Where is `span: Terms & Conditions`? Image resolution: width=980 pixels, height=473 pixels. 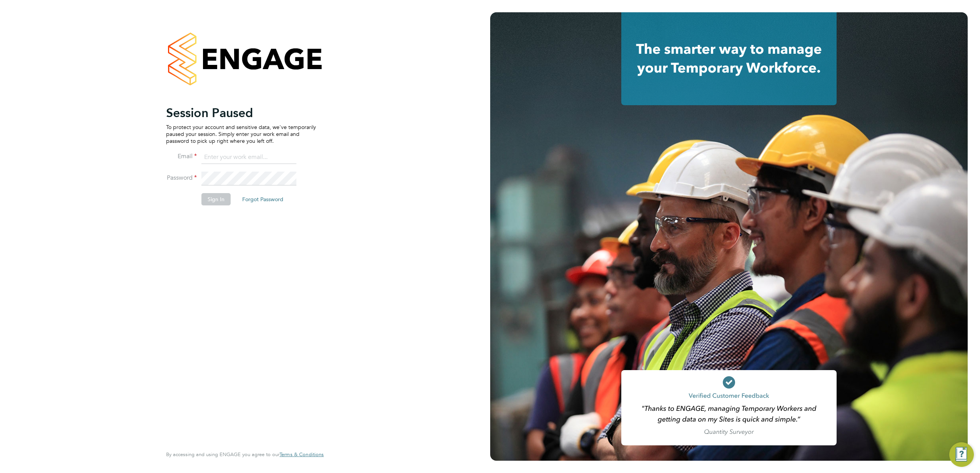
span: Terms & Conditions is located at coordinates (301, 455).